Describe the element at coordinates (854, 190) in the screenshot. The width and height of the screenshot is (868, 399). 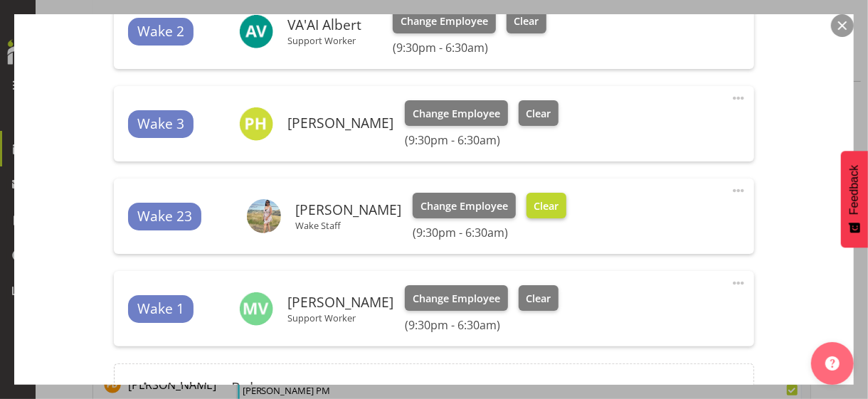
I see `span: Feedback` at that location.